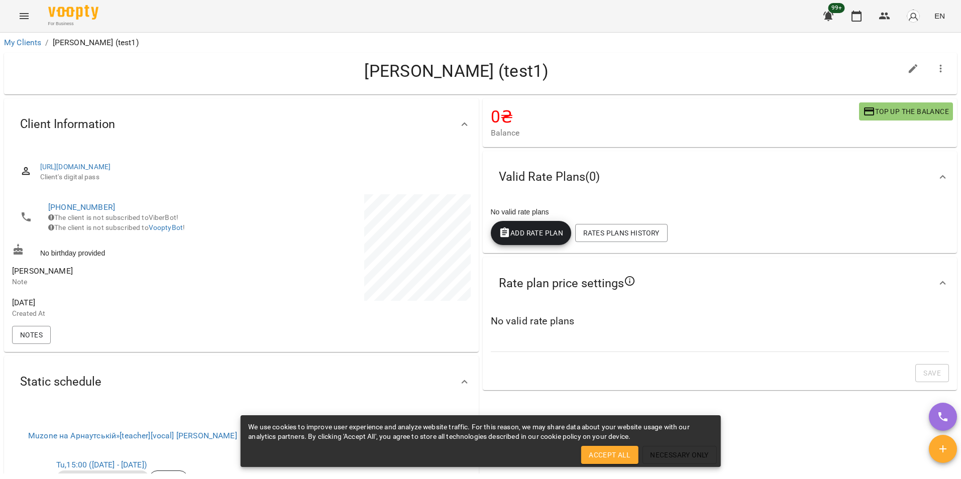  Describe the element at coordinates (679, 455) in the screenshot. I see `span: Necessary Only` at that location.